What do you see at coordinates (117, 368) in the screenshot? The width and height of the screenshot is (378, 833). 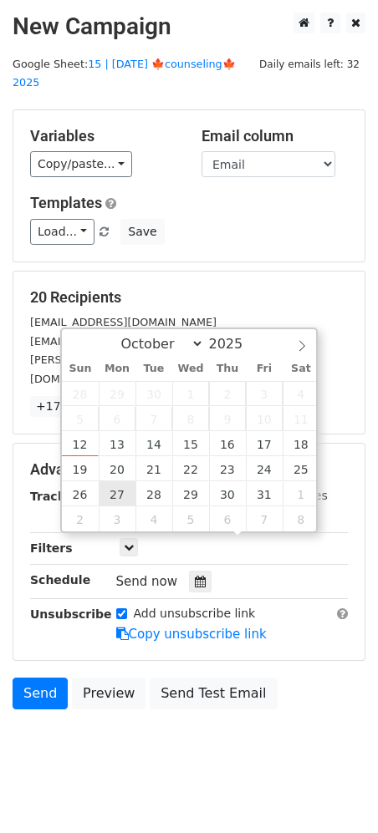 I see `span: Mon` at bounding box center [117, 368].